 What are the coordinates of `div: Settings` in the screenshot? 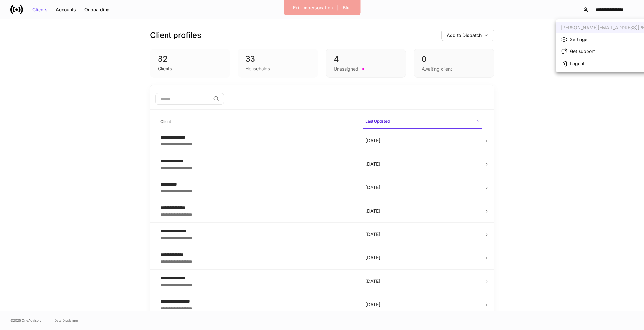 It's located at (579, 39).